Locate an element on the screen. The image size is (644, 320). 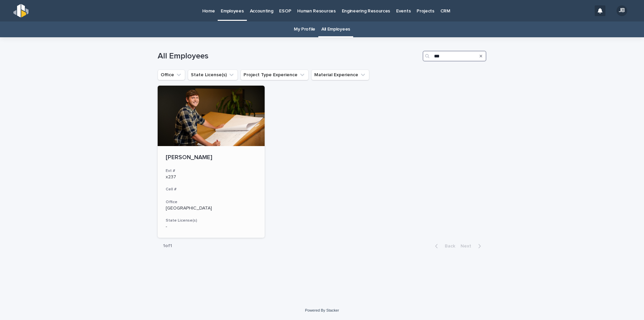
span: Back is located at coordinates (448, 246).